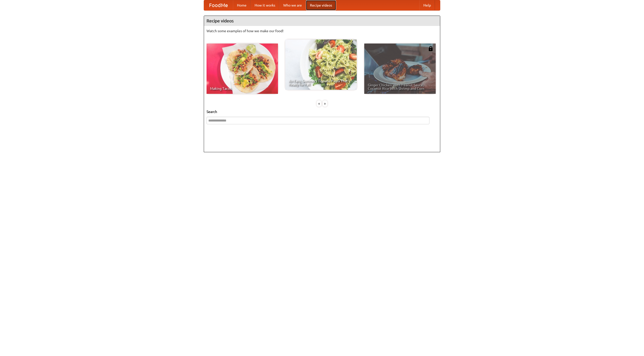 Image resolution: width=644 pixels, height=356 pixels. I want to click on a: Who we are, so click(293, 5).